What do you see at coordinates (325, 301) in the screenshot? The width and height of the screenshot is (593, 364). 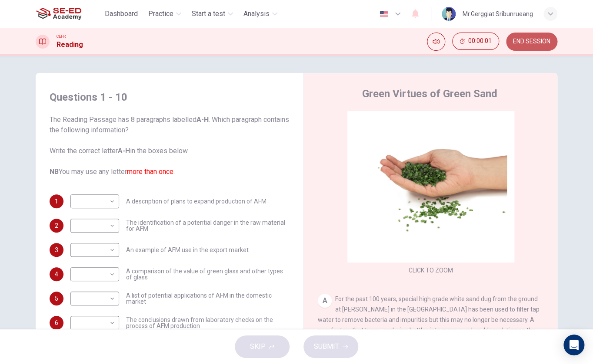 I see `div: A` at bounding box center [325, 301].